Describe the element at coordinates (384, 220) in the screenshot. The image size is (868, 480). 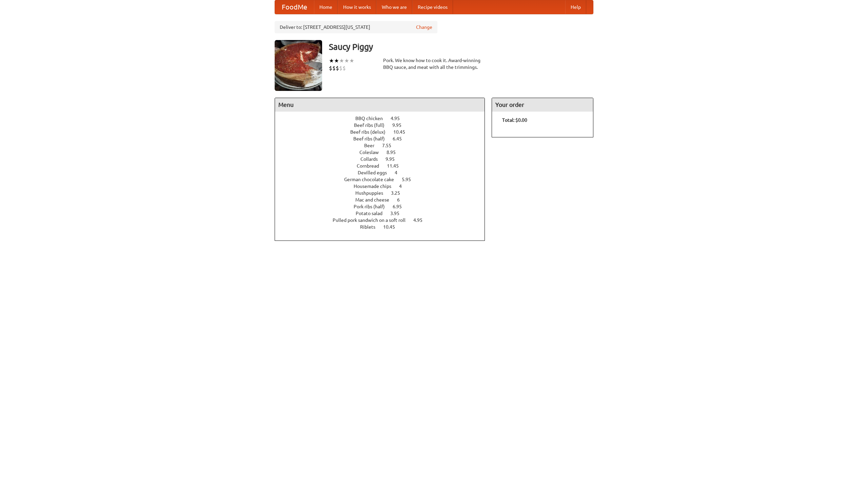
I see `a: Pulled pork sandwich on a soft roll 4.95` at that location.